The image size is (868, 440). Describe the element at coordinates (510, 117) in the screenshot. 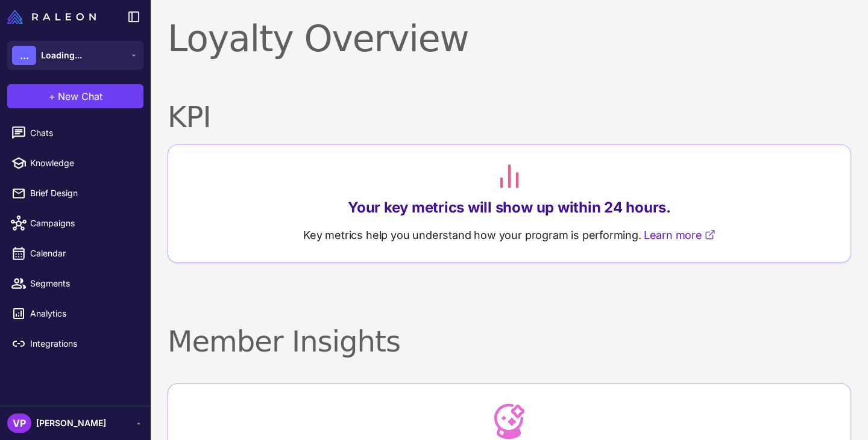

I see `h2: KPI` at that location.